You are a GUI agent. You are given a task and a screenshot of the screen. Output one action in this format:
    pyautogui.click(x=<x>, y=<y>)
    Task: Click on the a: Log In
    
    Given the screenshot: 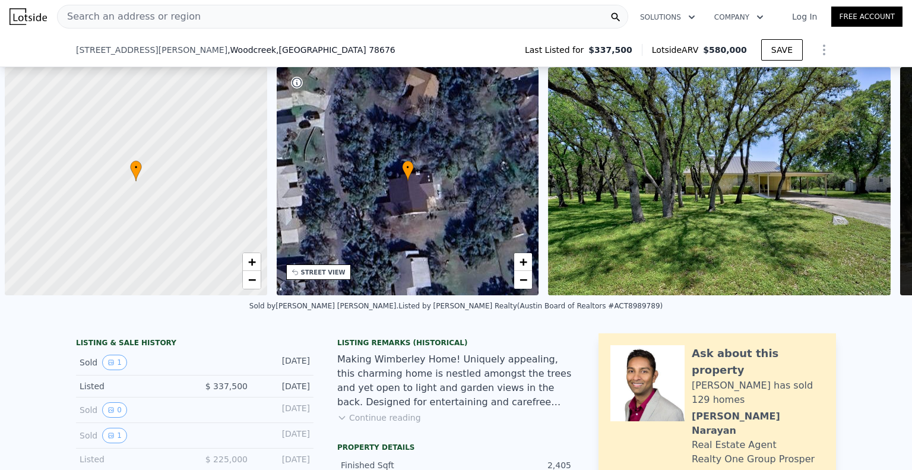 What is the action you would take?
    pyautogui.click(x=805, y=17)
    